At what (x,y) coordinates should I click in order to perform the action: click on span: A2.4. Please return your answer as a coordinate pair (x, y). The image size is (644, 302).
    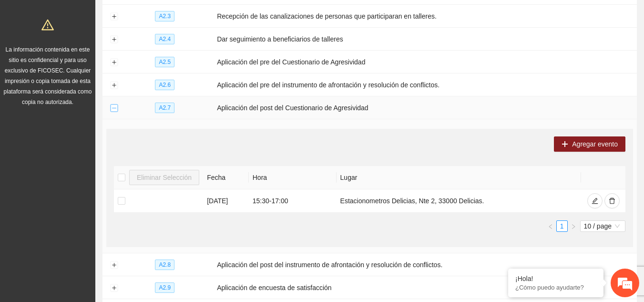
    Looking at the image, I should click on (165, 39).